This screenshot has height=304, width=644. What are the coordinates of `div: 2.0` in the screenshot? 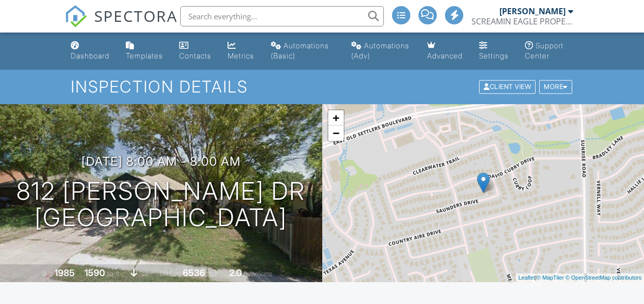 It's located at (235, 273).